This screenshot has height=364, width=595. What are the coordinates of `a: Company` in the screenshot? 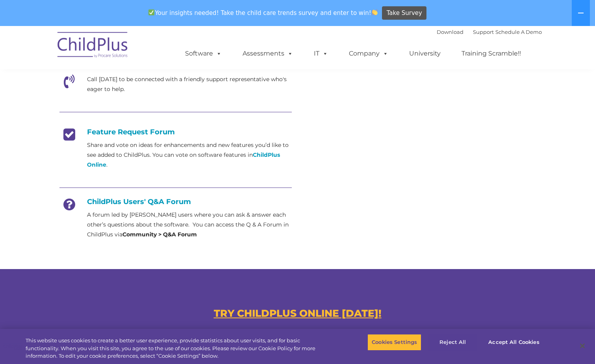 It's located at (369, 53).